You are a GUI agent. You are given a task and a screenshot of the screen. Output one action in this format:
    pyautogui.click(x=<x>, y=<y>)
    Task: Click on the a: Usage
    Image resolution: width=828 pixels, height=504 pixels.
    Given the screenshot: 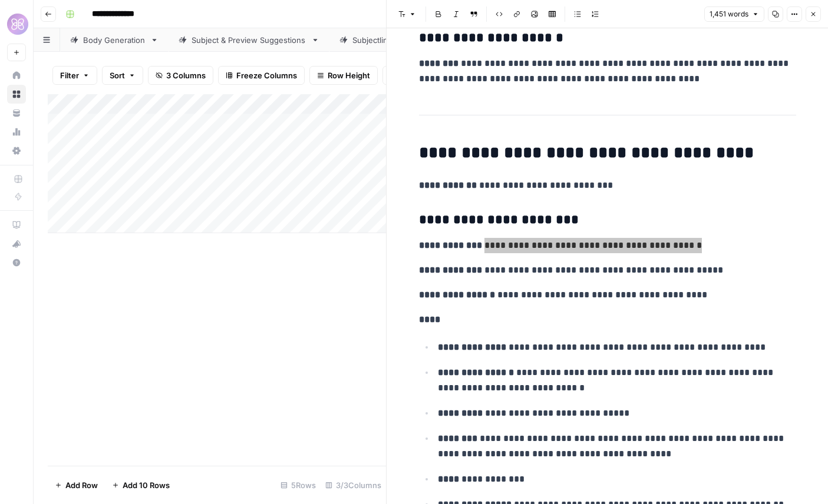 What is the action you would take?
    pyautogui.click(x=17, y=132)
    